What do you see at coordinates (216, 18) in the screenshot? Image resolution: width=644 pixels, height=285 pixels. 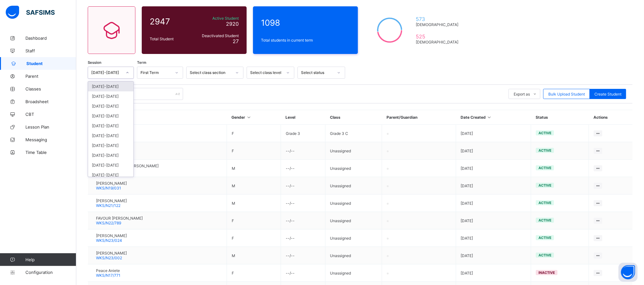 I see `span: Active Student` at bounding box center [216, 18].